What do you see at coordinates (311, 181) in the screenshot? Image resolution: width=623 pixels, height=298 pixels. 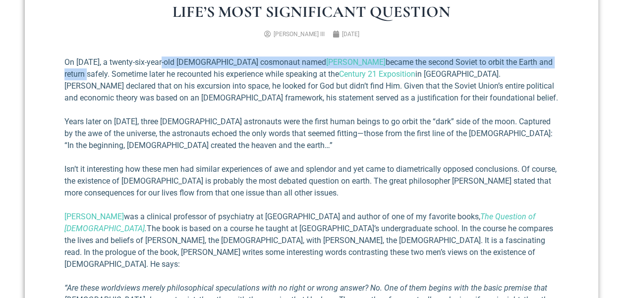 I see `p: Isn’t it interesting how these men had similar experiences of awe and splendor and yet came to di...` at bounding box center [311, 181].